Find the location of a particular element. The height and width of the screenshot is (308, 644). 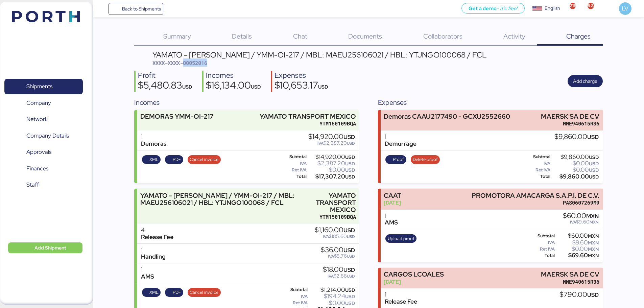

span: Proof is located at coordinates (398, 160).